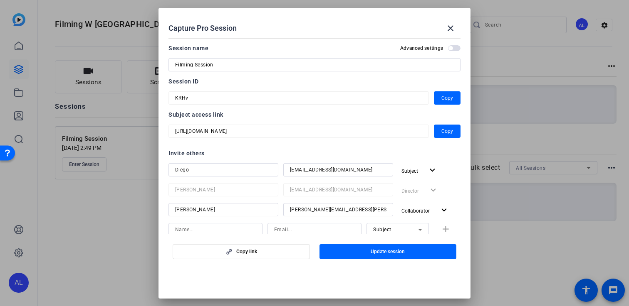  Describe the element at coordinates (421, 48) in the screenshot. I see `h2: Advanced settings` at that location.